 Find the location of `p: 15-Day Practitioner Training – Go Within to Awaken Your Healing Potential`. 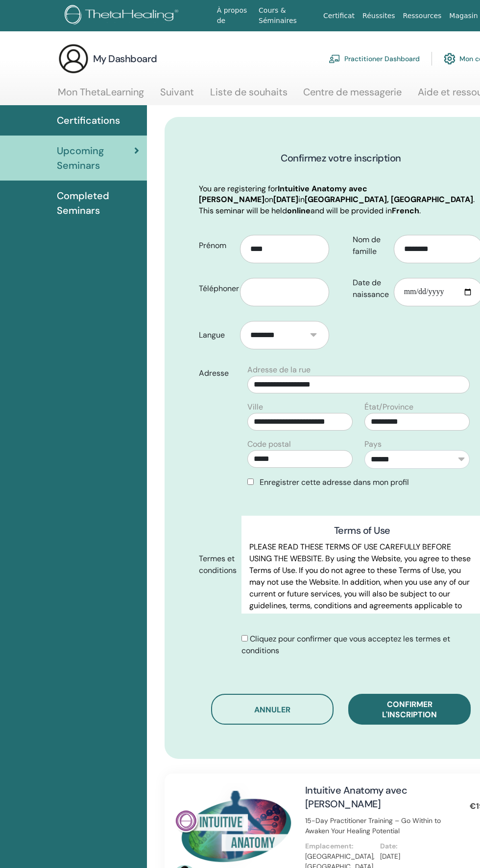

p: 15-Day Practitioner Training – Go Within to Awaken Your Healing Potential is located at coordinates (380, 826).